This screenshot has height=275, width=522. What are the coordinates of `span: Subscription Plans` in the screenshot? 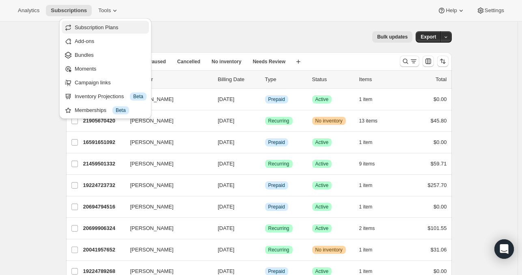 It's located at (97, 27).